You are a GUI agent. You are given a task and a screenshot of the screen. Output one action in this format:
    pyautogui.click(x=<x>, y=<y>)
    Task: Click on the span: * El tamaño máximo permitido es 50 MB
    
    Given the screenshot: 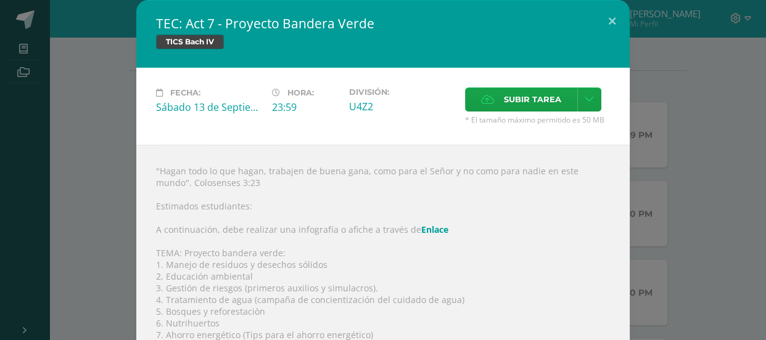 What is the action you would take?
    pyautogui.click(x=537, y=120)
    